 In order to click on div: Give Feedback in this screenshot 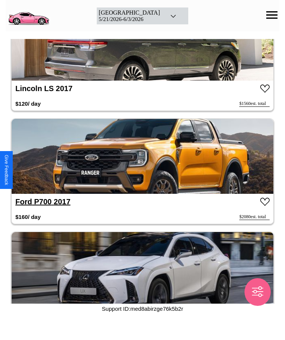, I will do `click(6, 170)`.